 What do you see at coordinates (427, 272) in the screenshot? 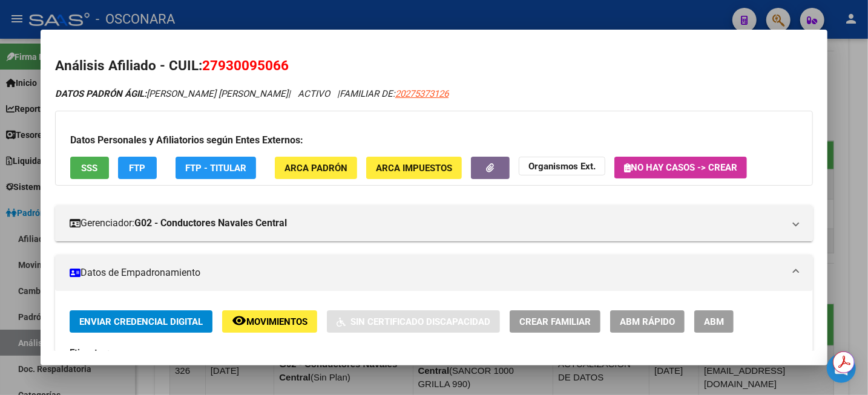
I see `mat-panel-title: Datos de Empadronamiento` at bounding box center [427, 272].